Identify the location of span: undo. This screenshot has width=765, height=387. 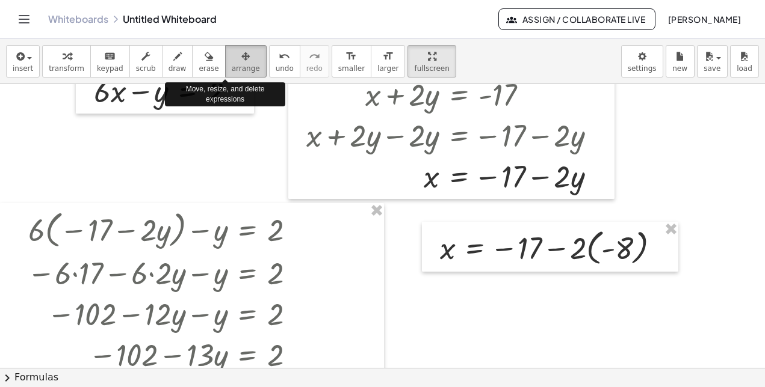
(285, 69).